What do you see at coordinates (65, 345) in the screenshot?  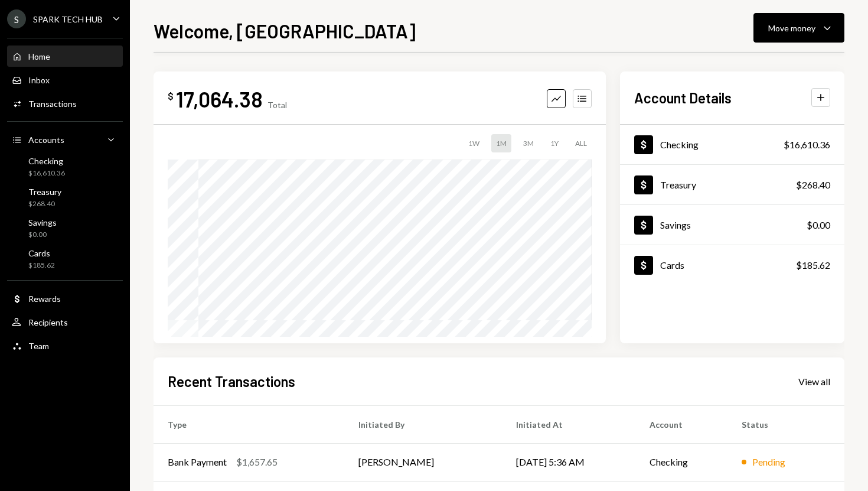 I see `a: Team` at bounding box center [65, 345].